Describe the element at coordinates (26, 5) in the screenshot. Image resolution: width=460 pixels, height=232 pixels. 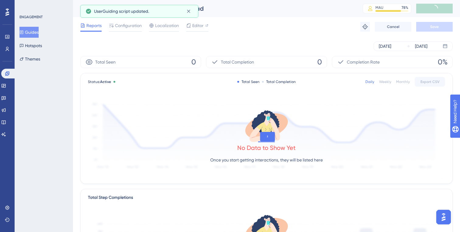
I see `span: Need Help?` at that location.